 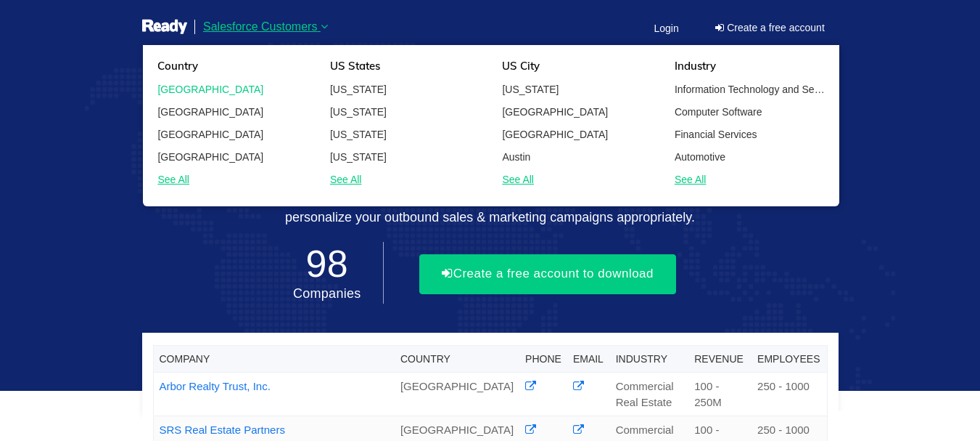 What do you see at coordinates (649, 359) in the screenshot?
I see `th: Industry` at bounding box center [649, 359].